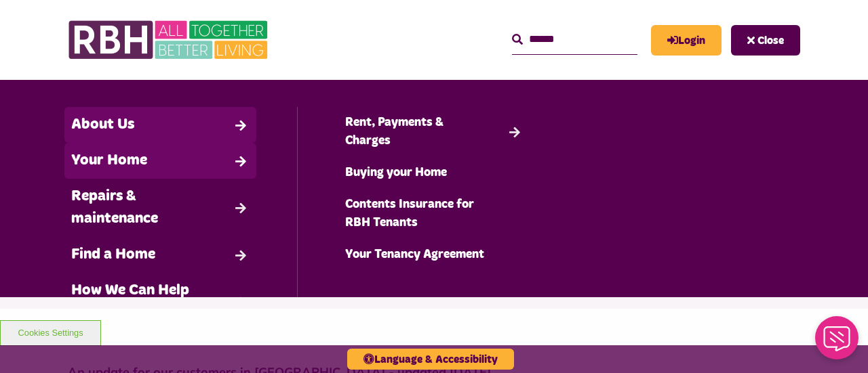  What do you see at coordinates (434, 133) in the screenshot?
I see `a: Rent, Payments & Charges` at bounding box center [434, 133].